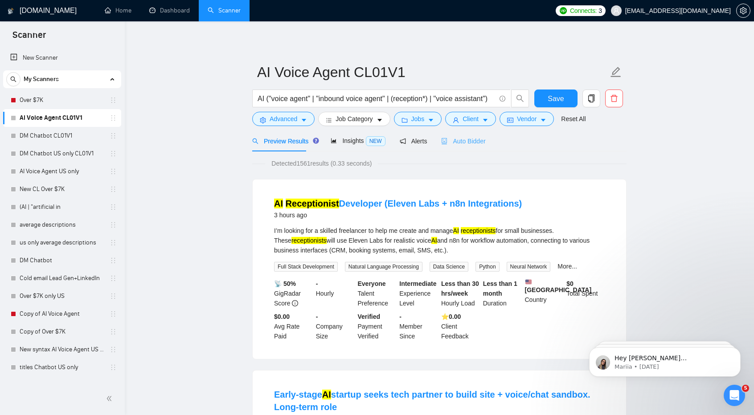  Describe the element at coordinates (433, 72) in the screenshot. I see `input: Scanner name...` at that location.